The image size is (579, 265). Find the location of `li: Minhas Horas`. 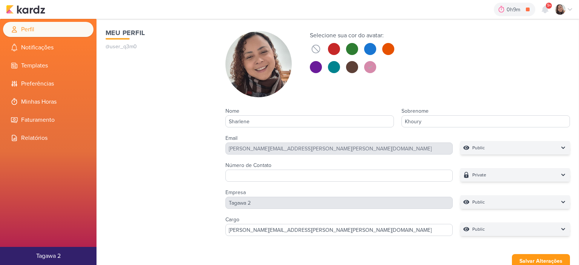

li: Minhas Horas is located at coordinates (48, 102).